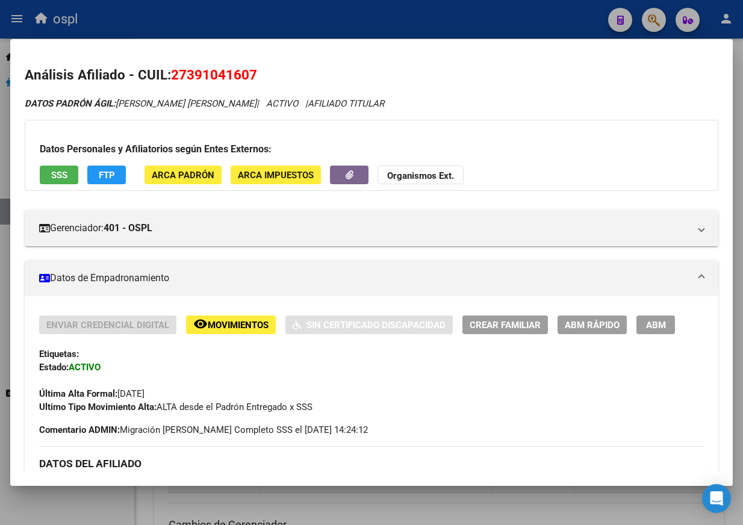  What do you see at coordinates (371, 75) in the screenshot?
I see `h2: Análisis Afiliado - CUIL:` at bounding box center [371, 75].